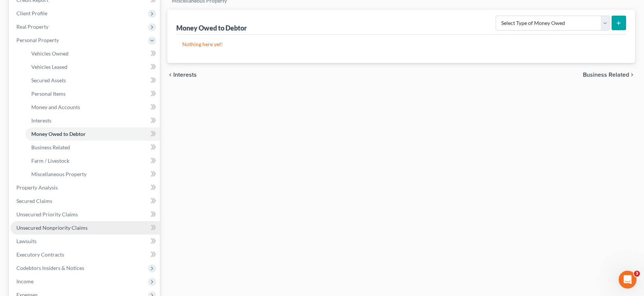 This screenshot has width=644, height=296. What do you see at coordinates (59, 134) in the screenshot?
I see `span: Money Owed to Debtor` at bounding box center [59, 134].